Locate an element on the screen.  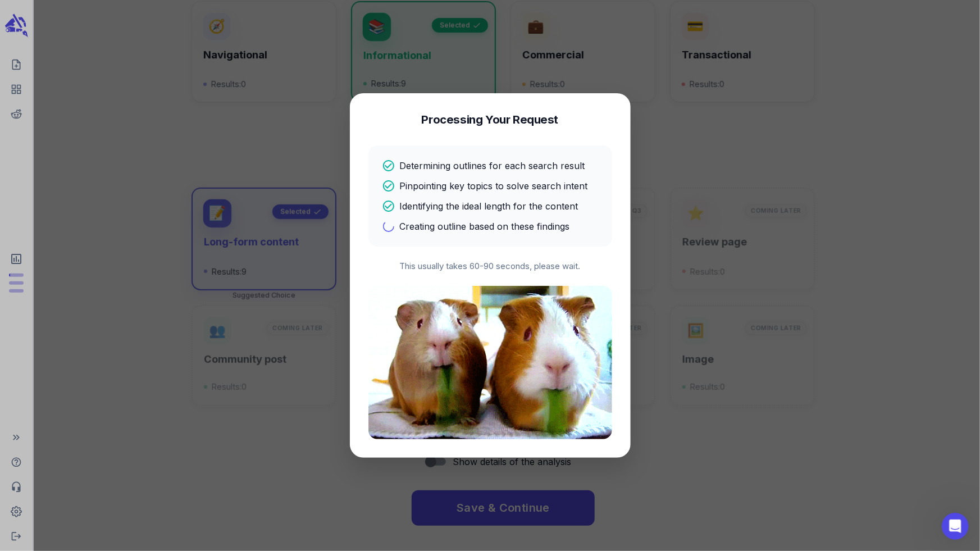
img: Processing animation is located at coordinates (490, 362).